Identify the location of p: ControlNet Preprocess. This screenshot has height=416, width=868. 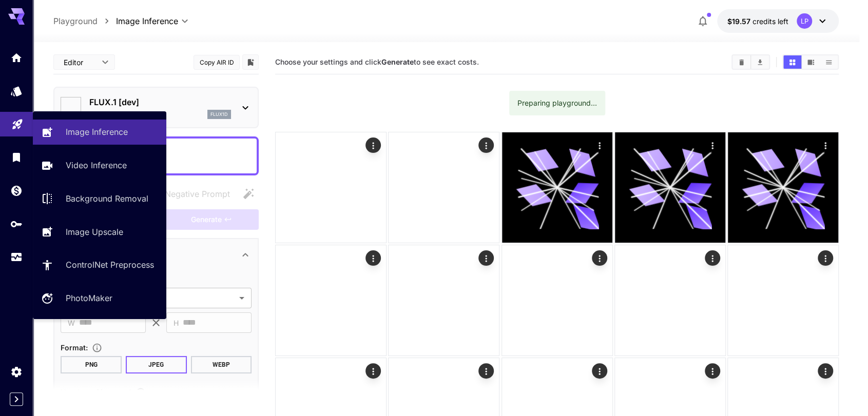
(110, 265).